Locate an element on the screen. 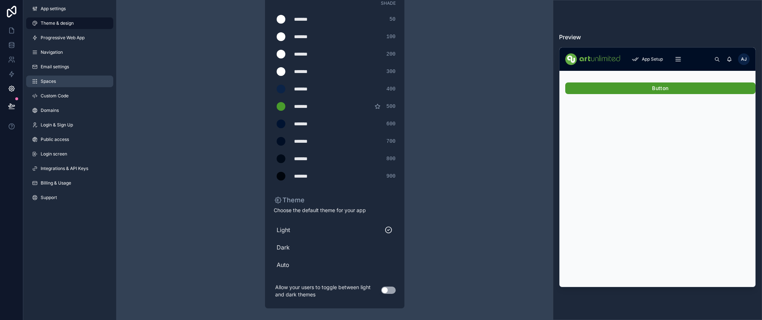  span: Email settings is located at coordinates (55, 67).